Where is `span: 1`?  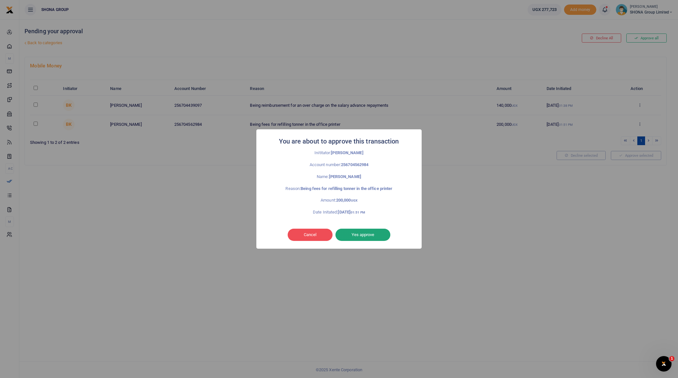 span: 1 is located at coordinates (672, 359).